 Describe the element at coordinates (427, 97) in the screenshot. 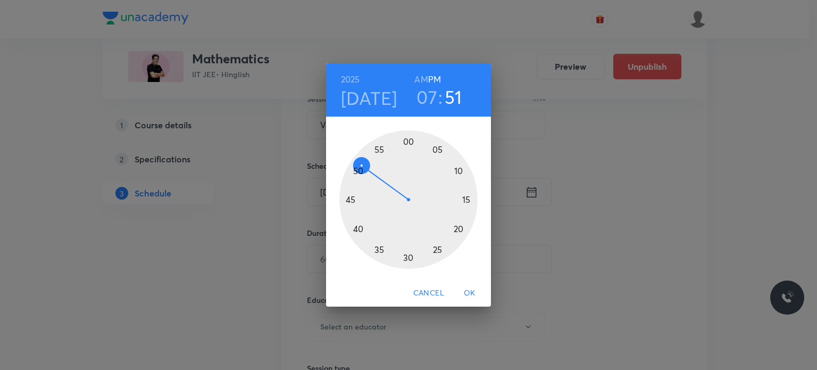

I see `button: 07` at that location.